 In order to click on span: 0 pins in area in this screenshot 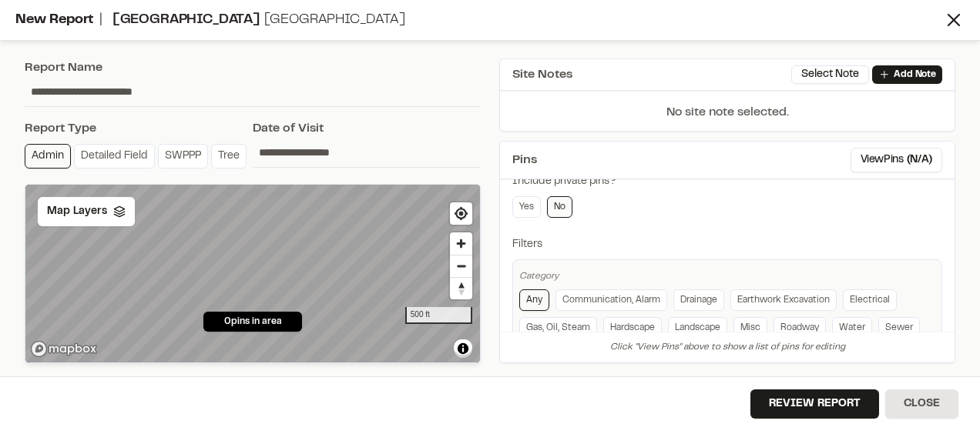, I will do `click(253, 322)`.